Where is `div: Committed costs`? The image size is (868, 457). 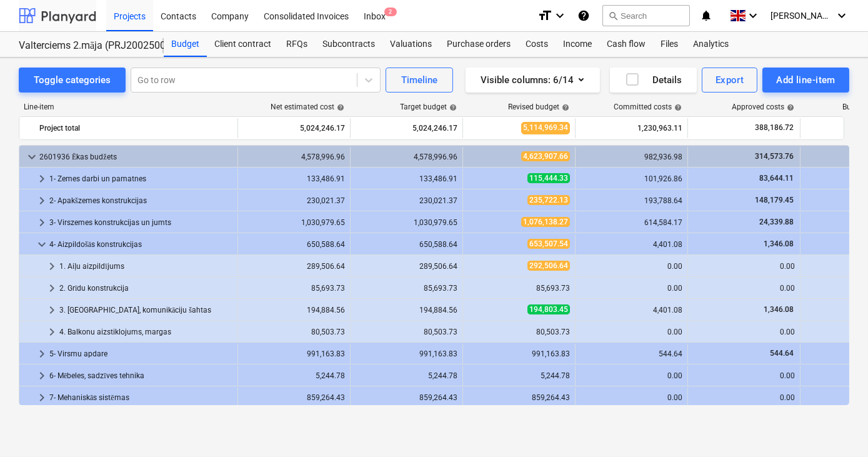 div: Committed costs is located at coordinates (648, 107).